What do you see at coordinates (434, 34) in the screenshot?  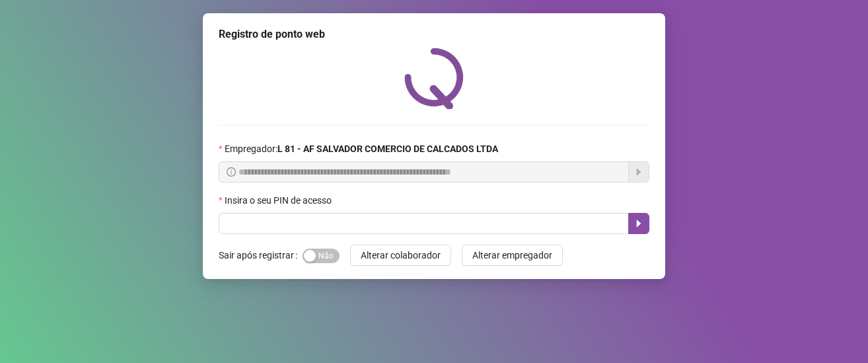 I see `div: Registro de ponto web` at bounding box center [434, 34].